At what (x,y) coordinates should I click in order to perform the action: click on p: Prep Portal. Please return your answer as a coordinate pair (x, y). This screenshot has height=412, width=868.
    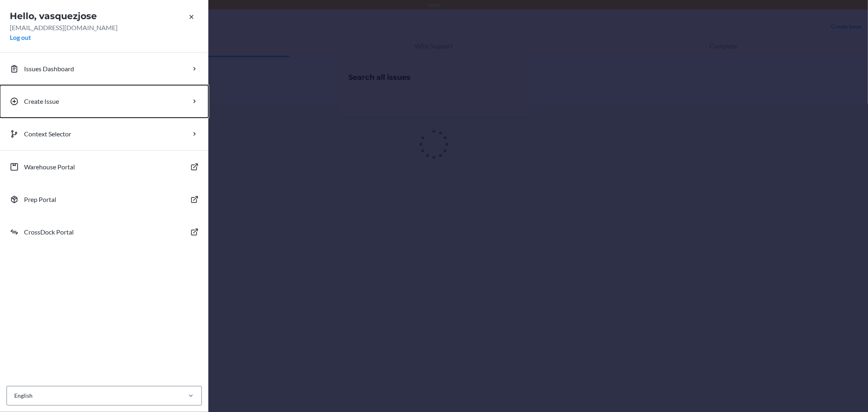
    Looking at the image, I should click on (40, 200).